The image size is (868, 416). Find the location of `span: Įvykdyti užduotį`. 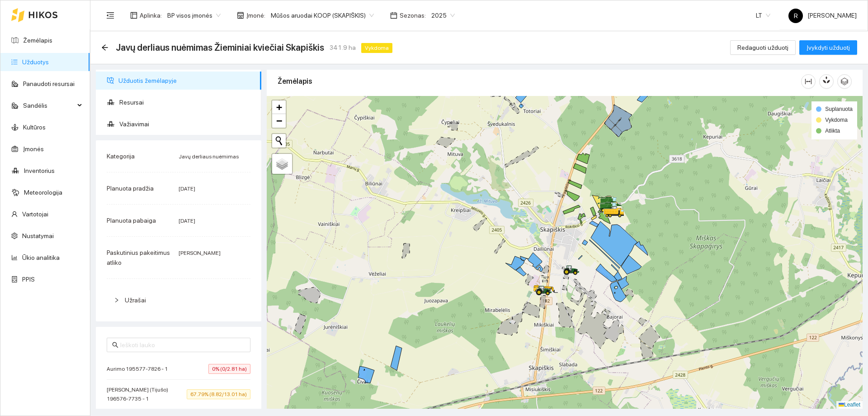

span: Įvykdyti užduotį is located at coordinates (829, 48).